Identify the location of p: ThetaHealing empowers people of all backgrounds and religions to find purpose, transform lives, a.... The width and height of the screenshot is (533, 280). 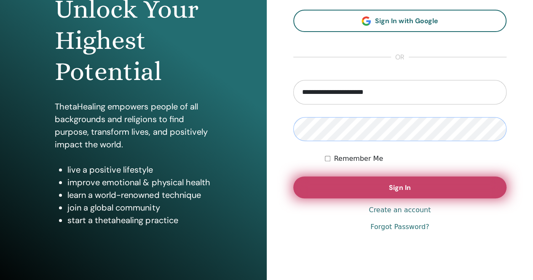
(133, 126).